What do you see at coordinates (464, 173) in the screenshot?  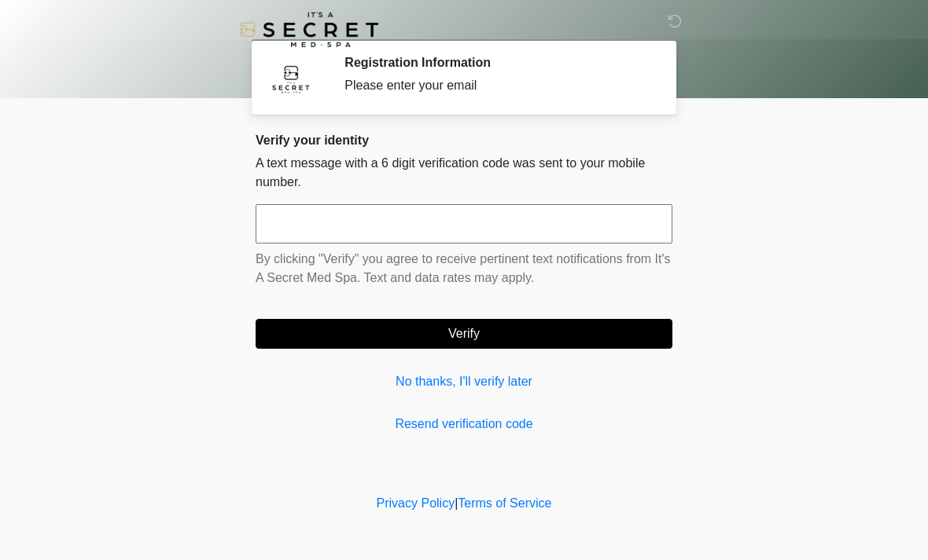 I see `p: A text message with a 6 digit verification code was sent to your mobile number.` at bounding box center [464, 173].